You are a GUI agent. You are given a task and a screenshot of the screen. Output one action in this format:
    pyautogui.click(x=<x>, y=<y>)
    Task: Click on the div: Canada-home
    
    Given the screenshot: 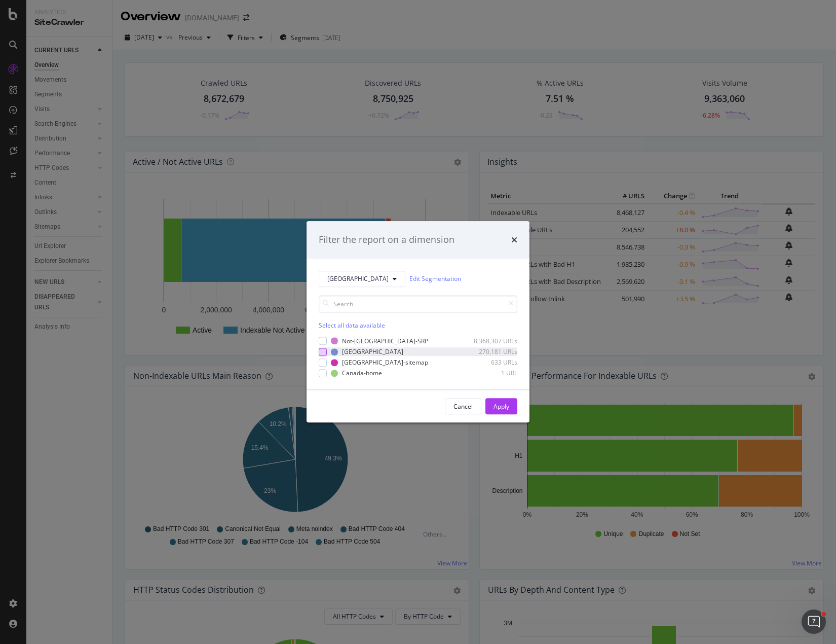 What is the action you would take?
    pyautogui.click(x=362, y=373)
    